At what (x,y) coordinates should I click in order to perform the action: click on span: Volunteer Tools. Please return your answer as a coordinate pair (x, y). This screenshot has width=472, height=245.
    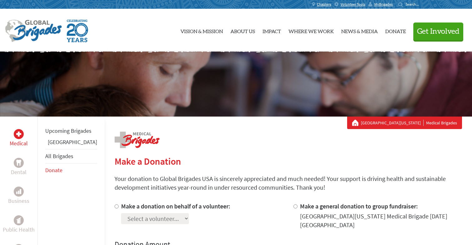
    Looking at the image, I should click on (353, 4).